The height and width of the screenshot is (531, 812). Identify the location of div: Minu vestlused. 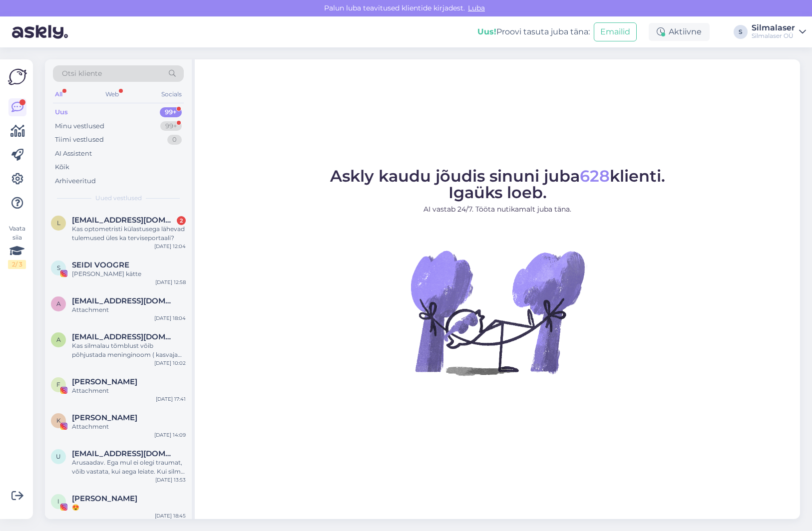
(79, 126).